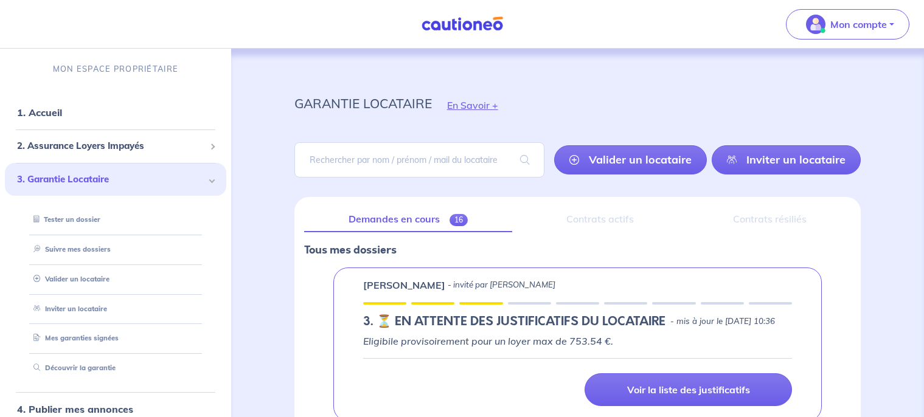 Image resolution: width=924 pixels, height=417 pixels. I want to click on a: Découvrir la garantie, so click(72, 368).